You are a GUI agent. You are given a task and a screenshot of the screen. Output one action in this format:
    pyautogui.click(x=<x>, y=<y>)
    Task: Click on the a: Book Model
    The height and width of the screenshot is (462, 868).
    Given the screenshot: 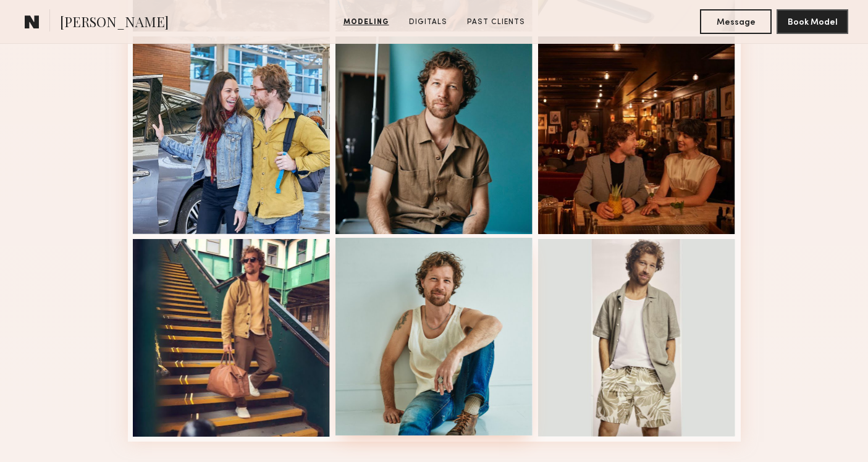 What is the action you would take?
    pyautogui.click(x=812, y=21)
    